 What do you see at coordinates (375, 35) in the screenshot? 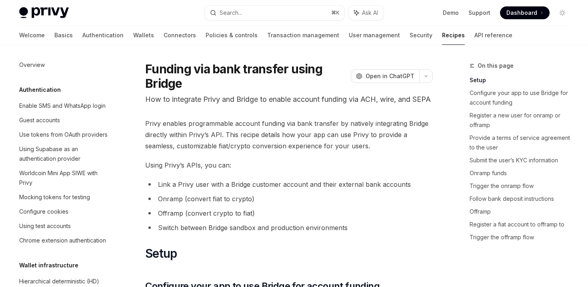
I see `a: User management` at bounding box center [375, 35].